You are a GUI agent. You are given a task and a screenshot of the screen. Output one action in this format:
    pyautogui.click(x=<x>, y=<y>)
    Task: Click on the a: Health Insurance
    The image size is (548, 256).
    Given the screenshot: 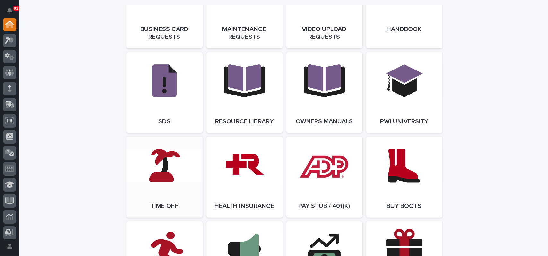 What is the action you would take?
    pyautogui.click(x=244, y=178)
    